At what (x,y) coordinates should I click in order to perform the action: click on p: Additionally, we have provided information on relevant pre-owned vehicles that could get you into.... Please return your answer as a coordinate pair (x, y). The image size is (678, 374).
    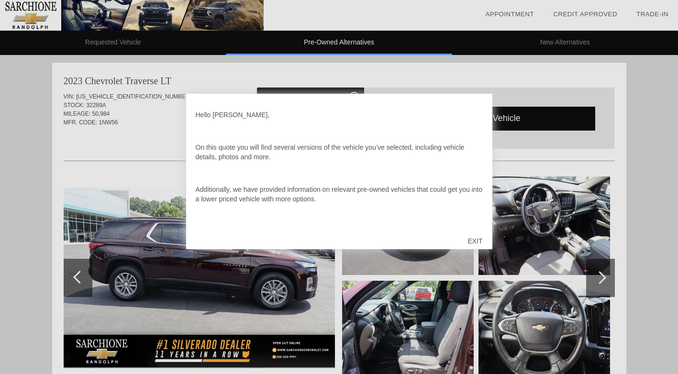
    Looking at the image, I should click on (339, 194).